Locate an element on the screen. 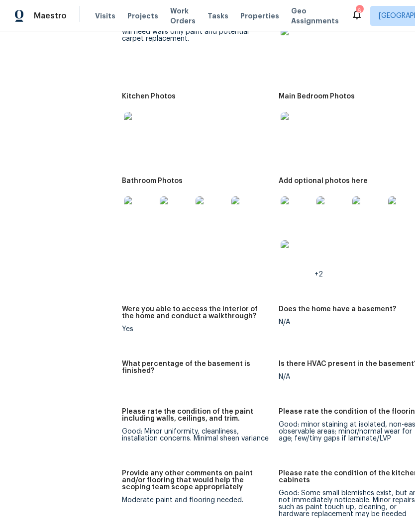 Image resolution: width=415 pixels, height=532 pixels. span: Projects is located at coordinates (143, 16).